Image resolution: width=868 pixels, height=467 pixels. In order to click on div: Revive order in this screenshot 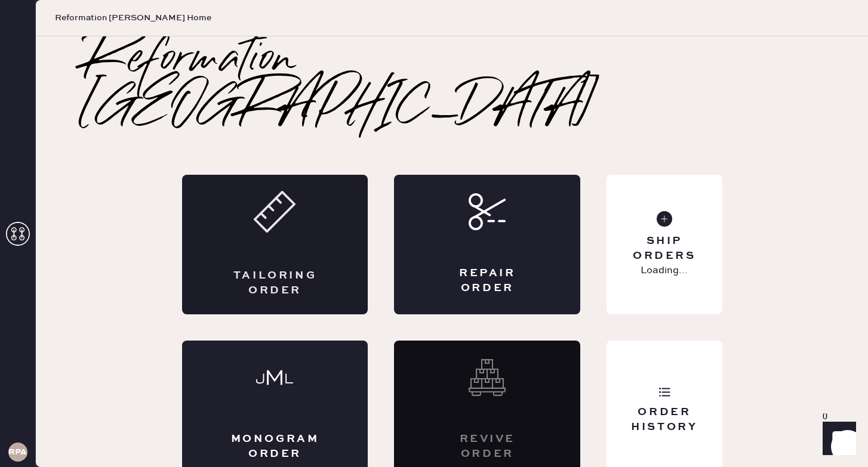, I will do `click(487, 447)`.